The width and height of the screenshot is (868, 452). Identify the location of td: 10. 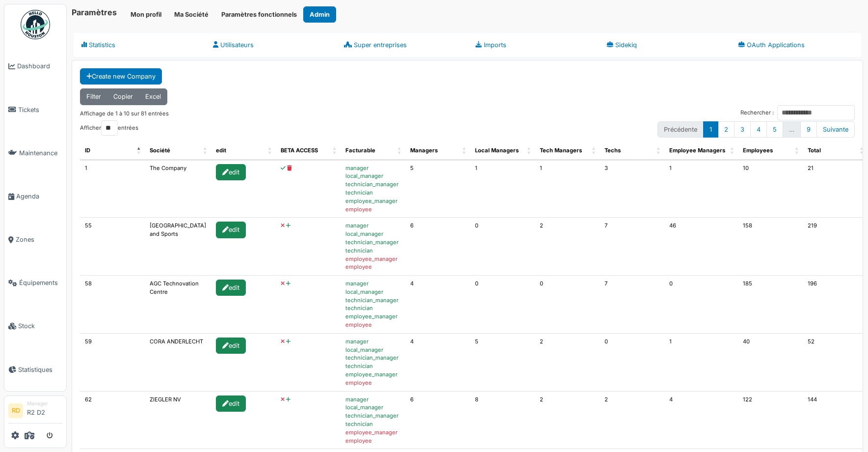
(771, 189).